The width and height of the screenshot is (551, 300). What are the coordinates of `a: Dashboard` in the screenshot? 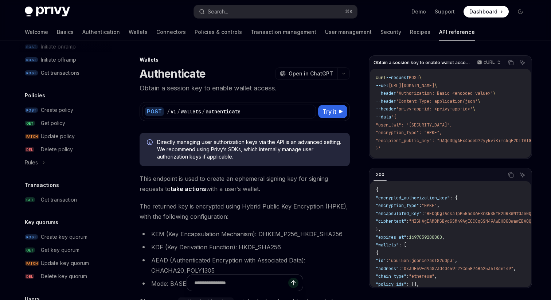 It's located at (486, 12).